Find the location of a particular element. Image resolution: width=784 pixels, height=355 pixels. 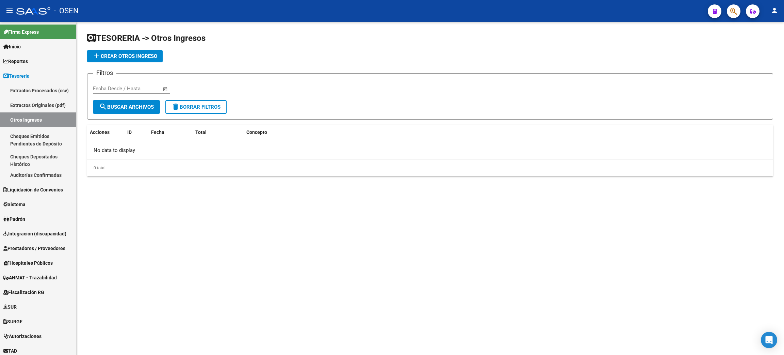

mat-icon: menu is located at coordinates (10, 11).